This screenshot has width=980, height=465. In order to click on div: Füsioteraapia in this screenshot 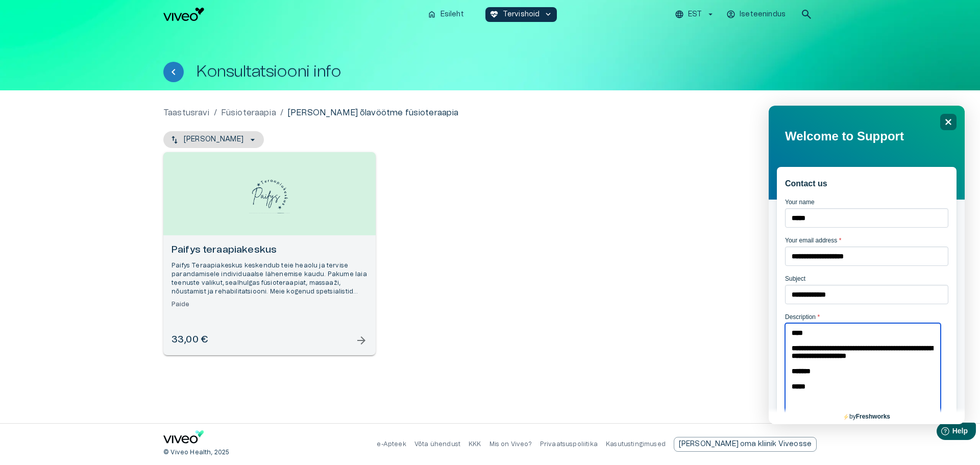, I will do `click(248, 113)`.